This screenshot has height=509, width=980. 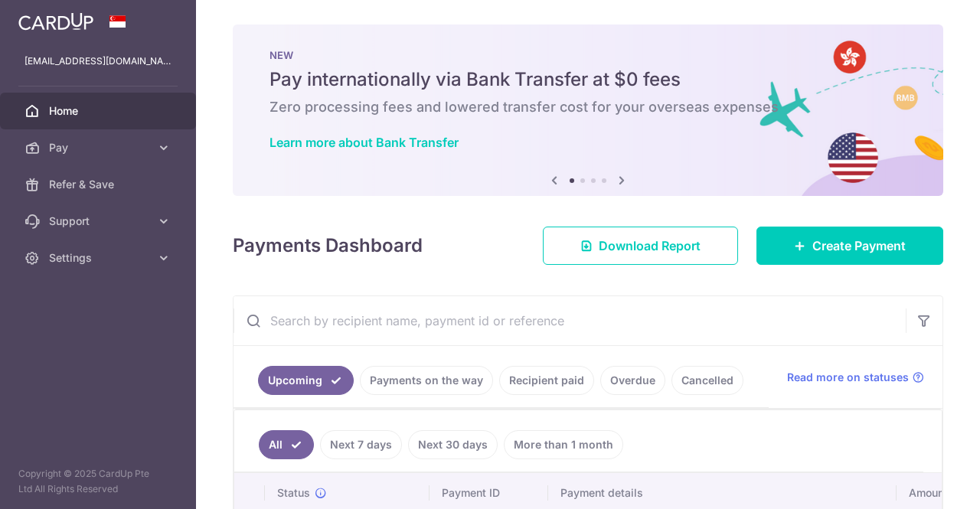 What do you see at coordinates (360, 445) in the screenshot?
I see `a: Next 7 days` at bounding box center [360, 445].